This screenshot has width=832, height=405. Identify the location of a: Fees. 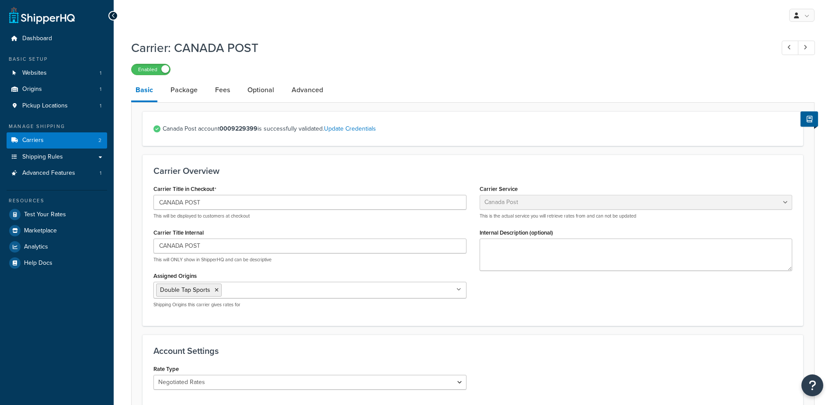
(223, 90).